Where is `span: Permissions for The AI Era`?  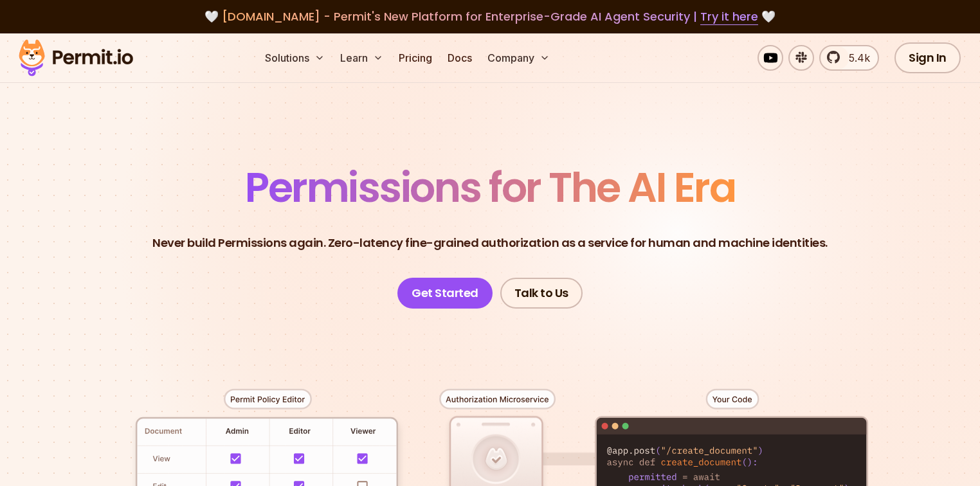 span: Permissions for The AI Era is located at coordinates (490, 187).